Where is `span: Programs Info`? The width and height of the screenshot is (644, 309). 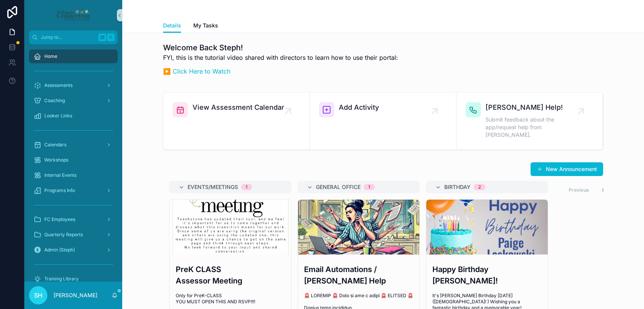
span: Programs Info is located at coordinates (60, 191).